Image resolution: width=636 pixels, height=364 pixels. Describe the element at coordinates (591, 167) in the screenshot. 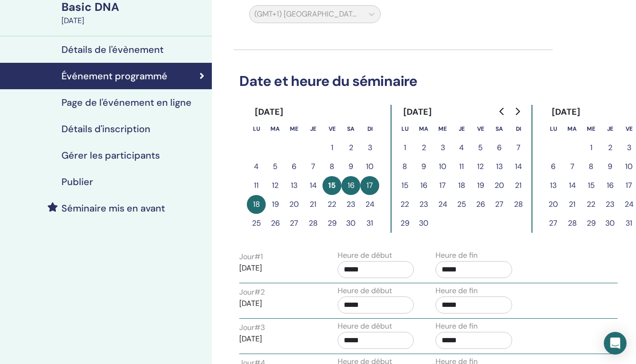

I see `button: 8` at that location.